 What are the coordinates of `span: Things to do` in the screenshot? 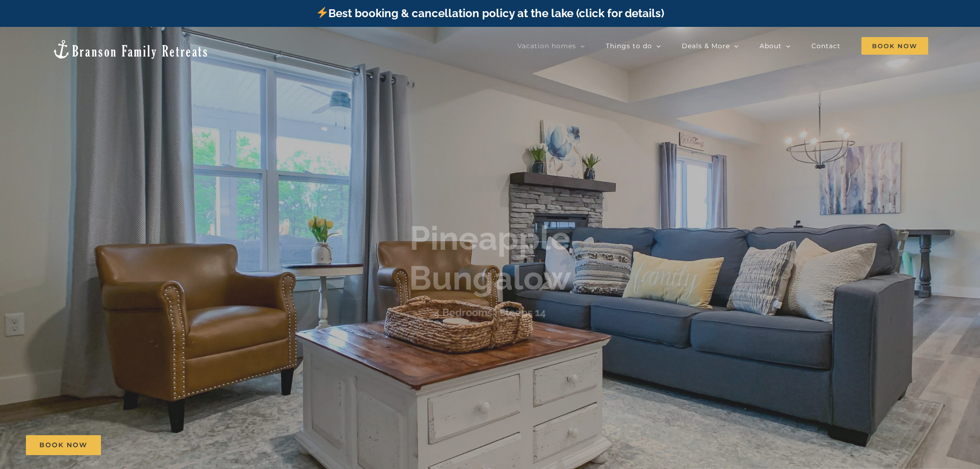 It's located at (629, 46).